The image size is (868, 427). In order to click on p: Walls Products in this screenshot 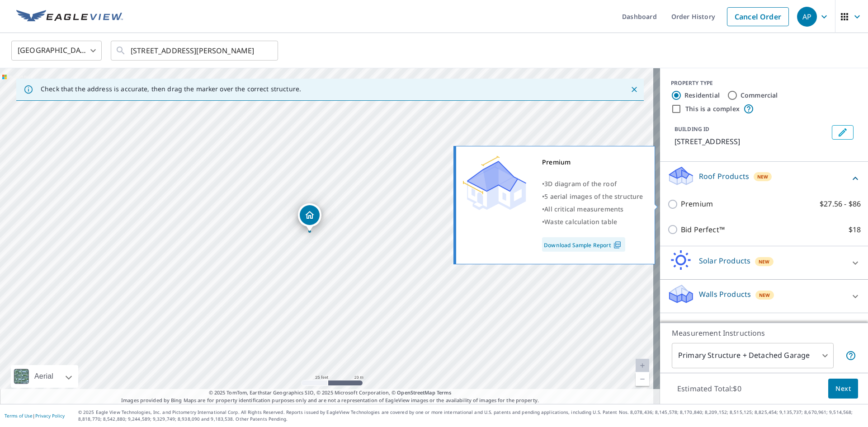, I will do `click(725, 294)`.